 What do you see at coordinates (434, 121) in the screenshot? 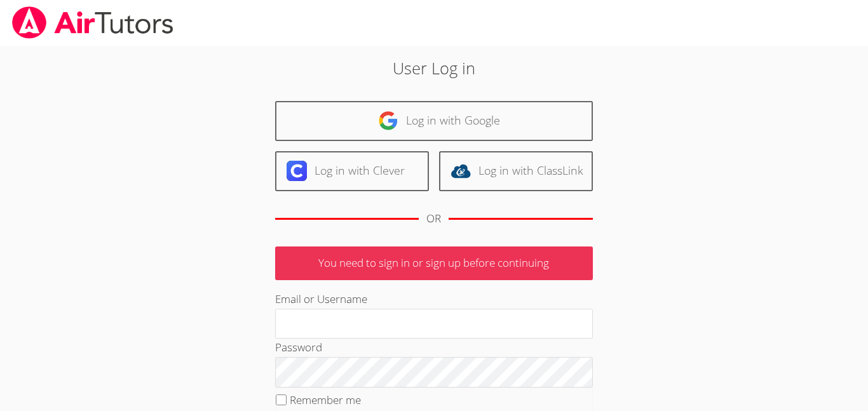
I see `a: Log in with Google` at bounding box center [434, 121].